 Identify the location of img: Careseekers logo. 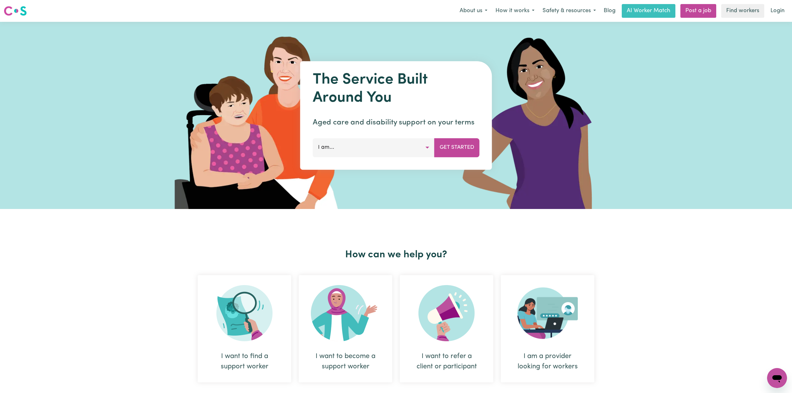
(15, 11).